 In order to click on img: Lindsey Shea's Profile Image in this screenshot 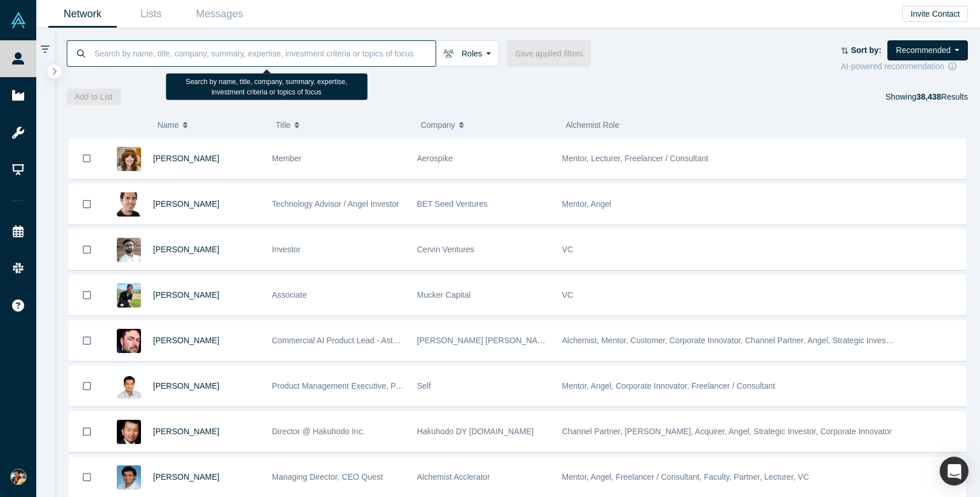, I will do `click(129, 159)`.